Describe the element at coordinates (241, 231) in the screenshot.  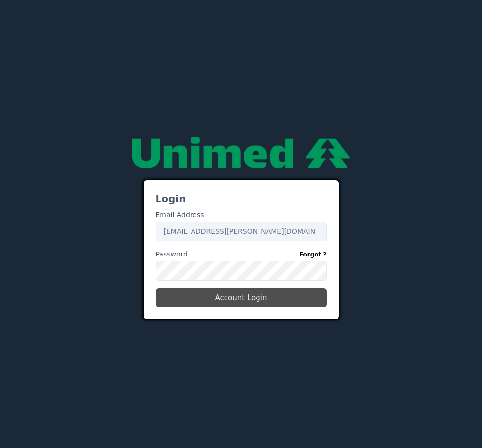
I see `input: Enter your email` at that location.